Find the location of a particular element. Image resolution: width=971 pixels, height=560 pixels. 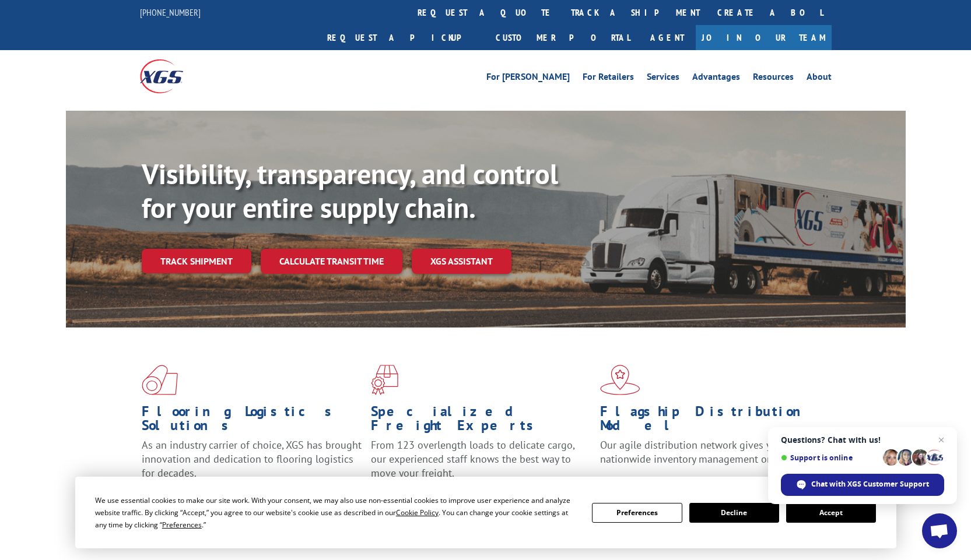

span: As an industry carrier of choice, XGS has brought innovation and dedication to flooring logistics... is located at coordinates (251, 458).